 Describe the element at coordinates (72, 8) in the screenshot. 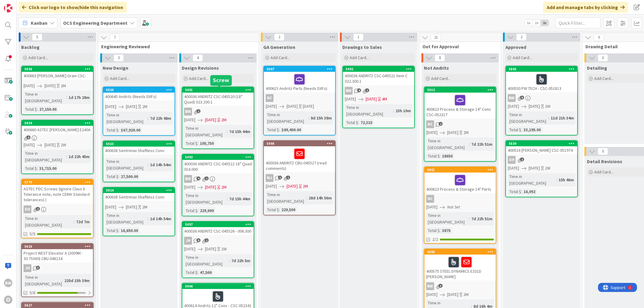

I see `div: Click our logo to show/hide this navigation` at that location.